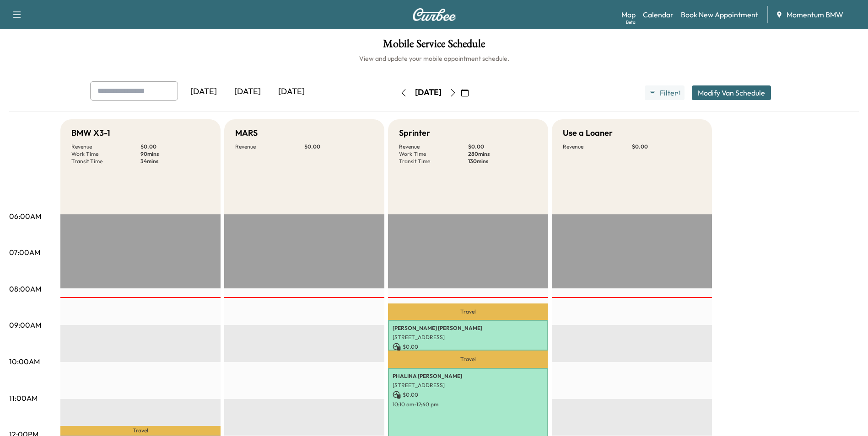  What do you see at coordinates (434, 46) in the screenshot?
I see `h1: Mobile Service Schedule` at bounding box center [434, 46].